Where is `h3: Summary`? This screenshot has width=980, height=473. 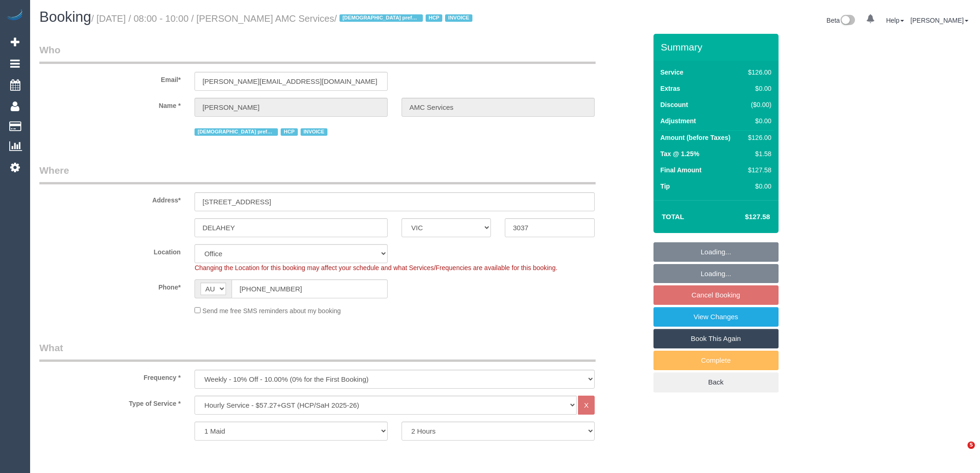 h3: Summary is located at coordinates (717, 47).